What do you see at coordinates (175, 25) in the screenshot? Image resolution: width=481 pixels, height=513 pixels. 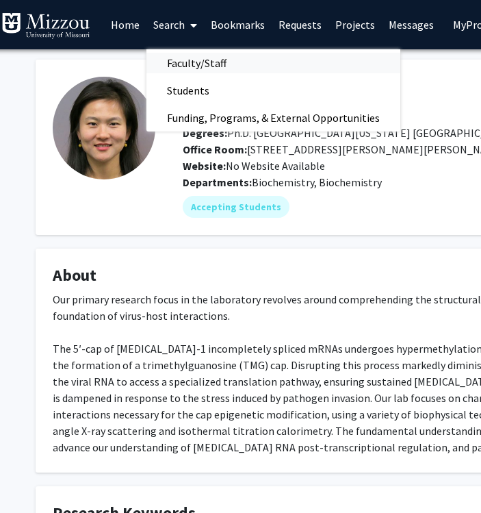 I see `a: Search` at bounding box center [175, 25].